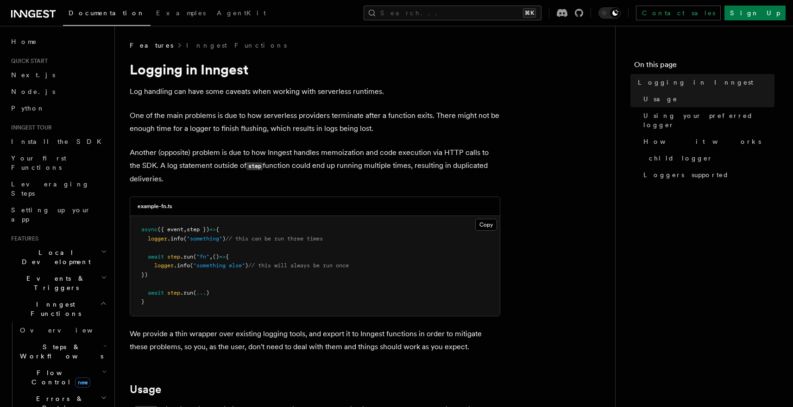  I want to click on a: Your first Functions, so click(58, 163).